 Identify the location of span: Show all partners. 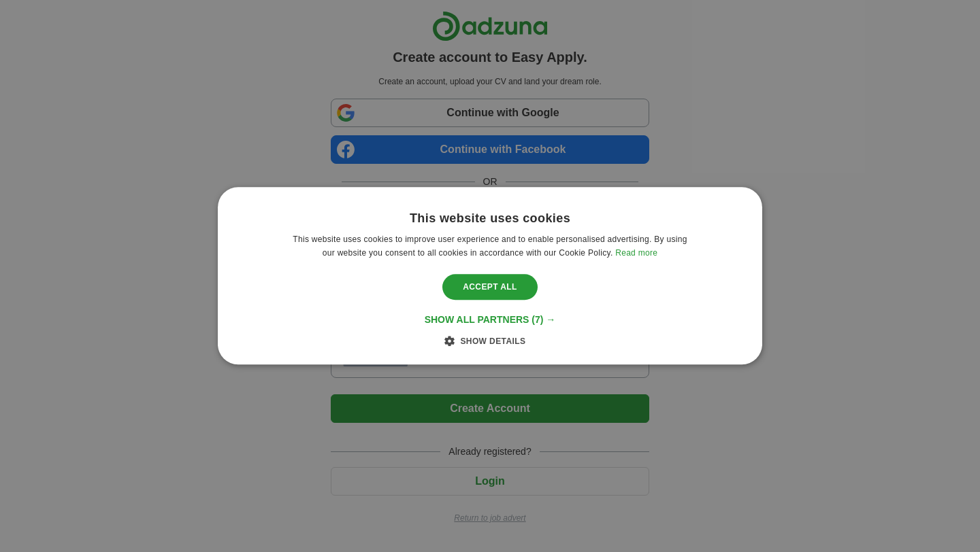
(477, 320).